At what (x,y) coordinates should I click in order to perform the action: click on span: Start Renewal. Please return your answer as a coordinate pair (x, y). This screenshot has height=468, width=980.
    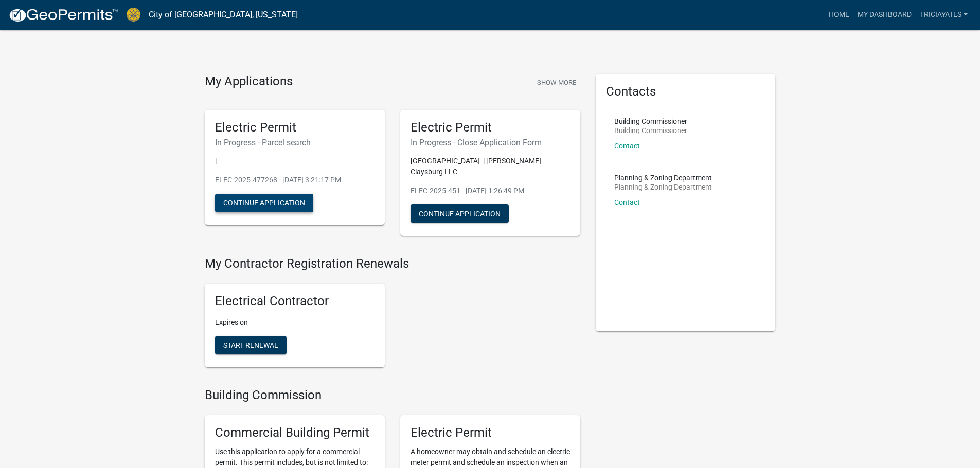
    Looking at the image, I should click on (250, 345).